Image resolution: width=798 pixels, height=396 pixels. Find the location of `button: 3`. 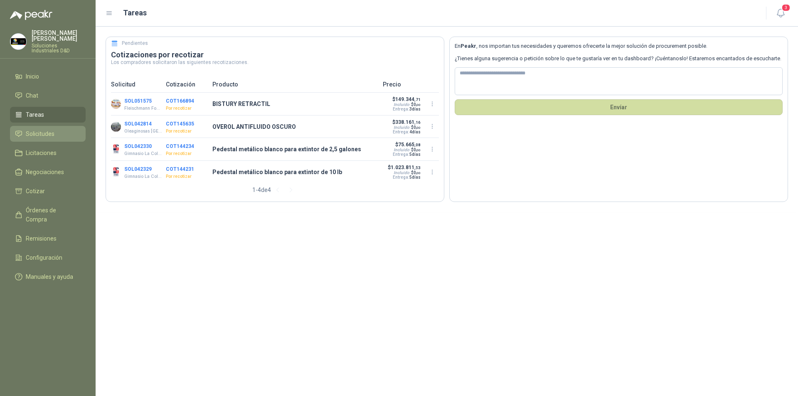

button: 3 is located at coordinates (781, 13).